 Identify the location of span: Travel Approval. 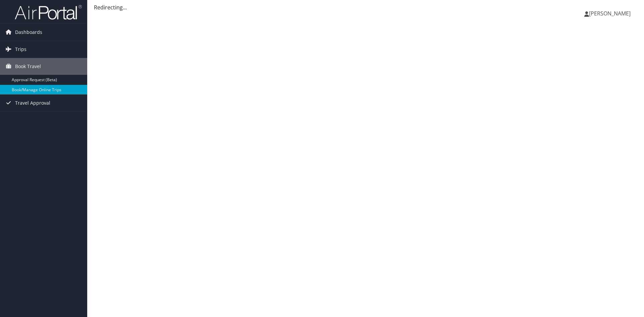
(32, 103).